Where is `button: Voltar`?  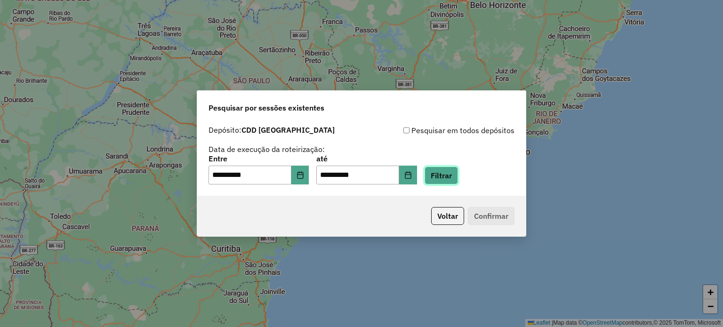 button: Voltar is located at coordinates (447, 216).